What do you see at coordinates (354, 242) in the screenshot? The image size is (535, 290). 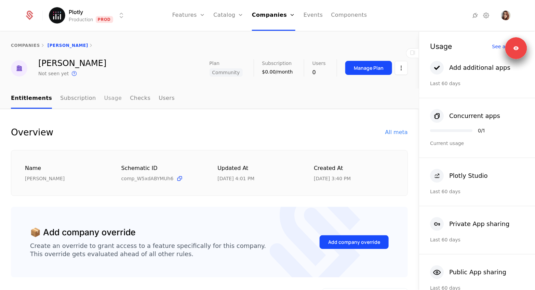 I see `button: Add company override` at bounding box center [354, 242].